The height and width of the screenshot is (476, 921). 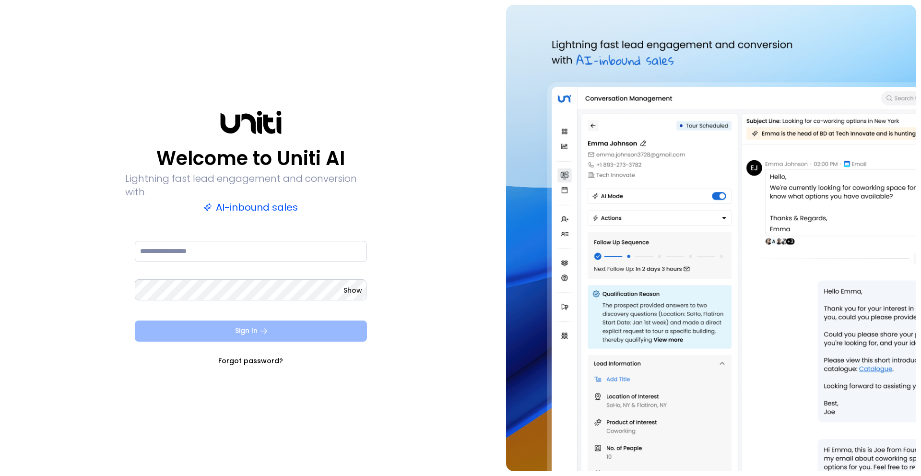 I want to click on img: auth-hero.png, so click(x=711, y=238).